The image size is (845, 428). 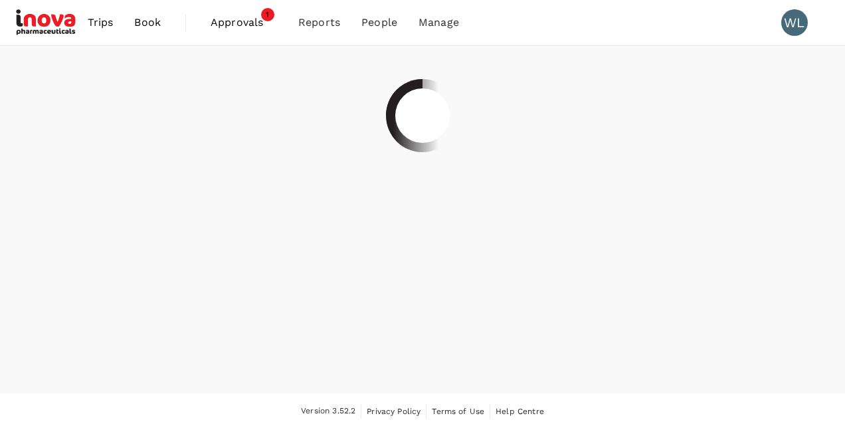 What do you see at coordinates (439, 23) in the screenshot?
I see `span: Manage` at bounding box center [439, 23].